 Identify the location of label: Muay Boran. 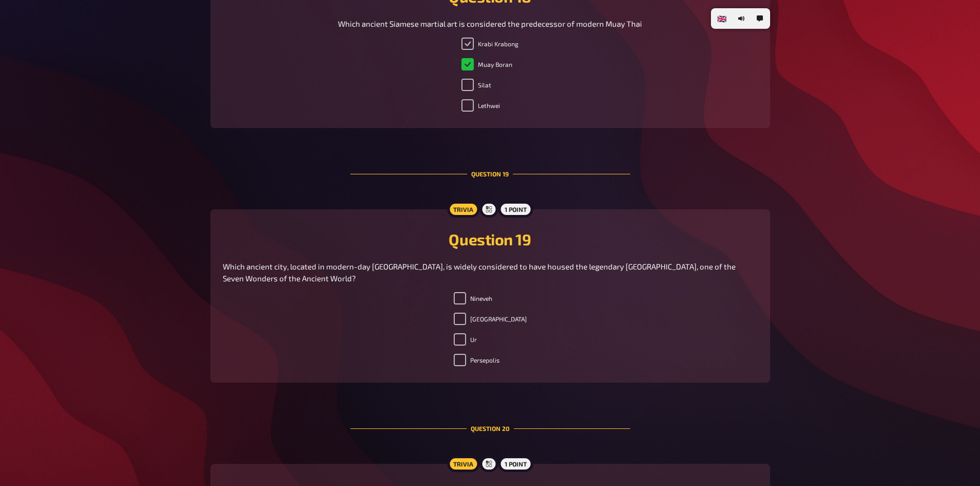
(486, 65).